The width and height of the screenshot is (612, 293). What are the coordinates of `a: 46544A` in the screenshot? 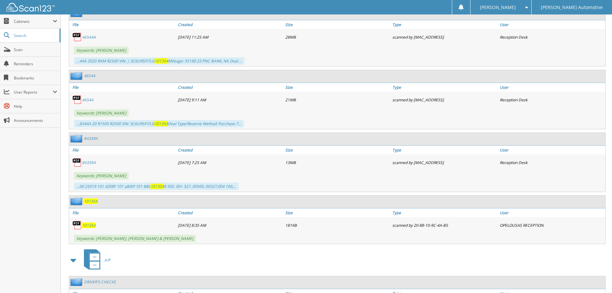 It's located at (89, 37).